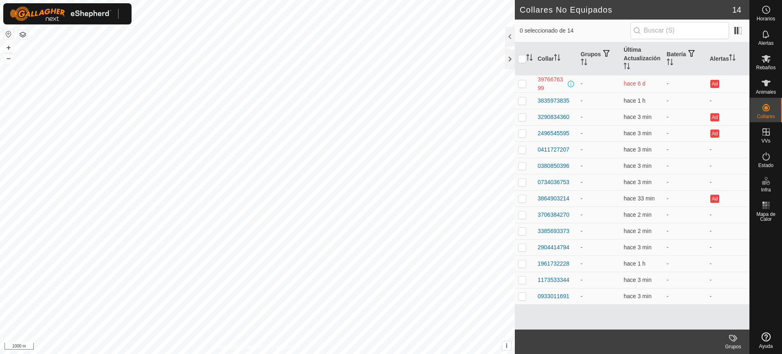 Image resolution: width=782 pixels, height=354 pixels. I want to click on a: Contáctenos, so click(286, 347).